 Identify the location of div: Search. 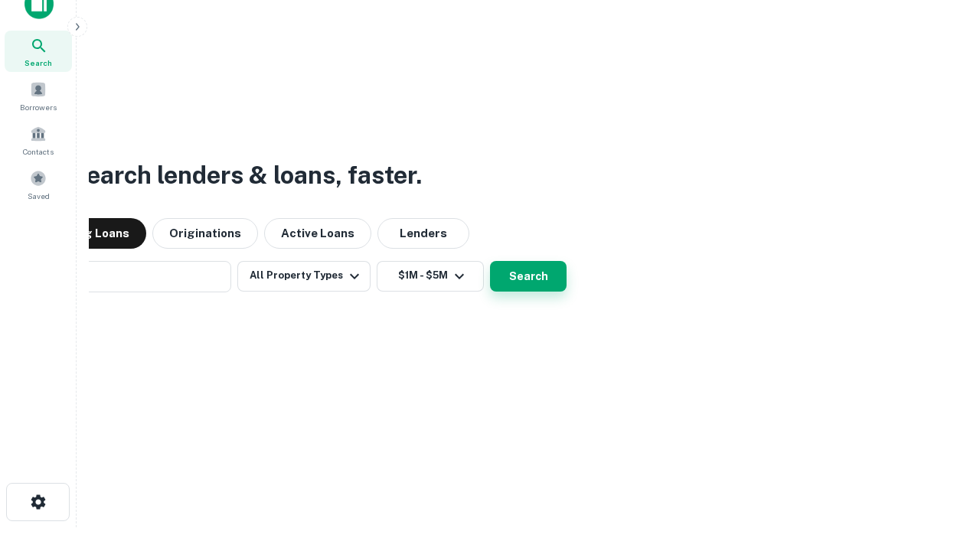
(38, 51).